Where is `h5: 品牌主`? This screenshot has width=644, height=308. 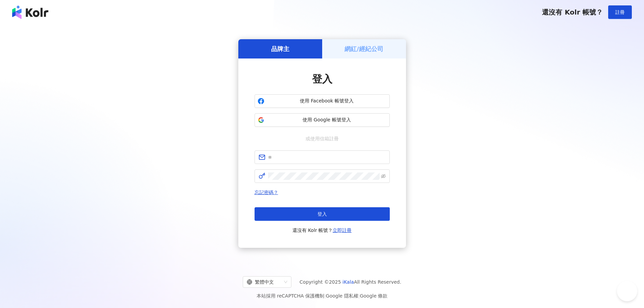 h5: 品牌主 is located at coordinates (280, 49).